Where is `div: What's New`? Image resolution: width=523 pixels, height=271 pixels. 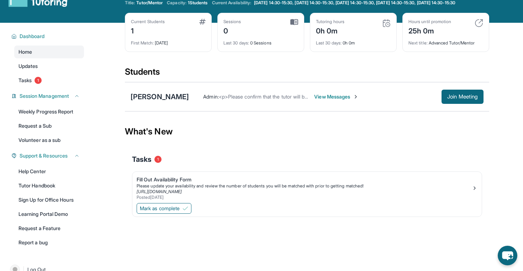 div: What's New is located at coordinates (307, 132).